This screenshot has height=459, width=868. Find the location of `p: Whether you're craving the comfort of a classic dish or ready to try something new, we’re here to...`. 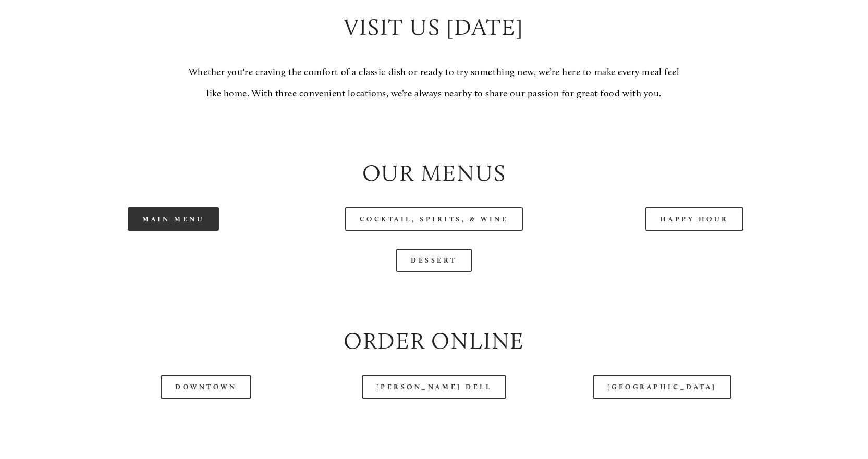

p: Whether you're craving the comfort of a classic dish or ready to try something new, we’re here to... is located at coordinates (433, 83).